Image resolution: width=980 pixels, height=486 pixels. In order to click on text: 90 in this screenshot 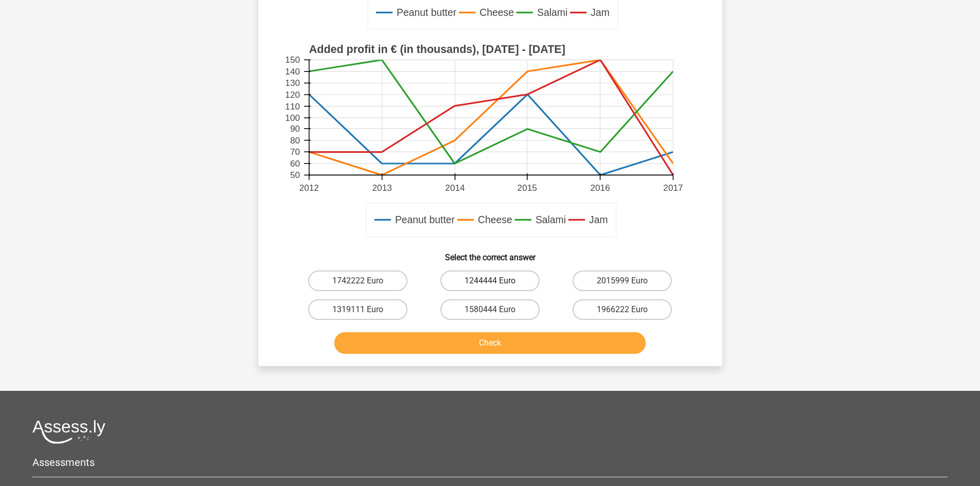, I will do `click(294, 128)`.